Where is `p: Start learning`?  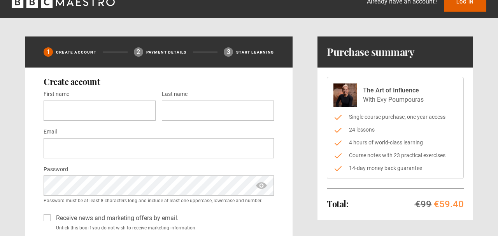
p: Start learning is located at coordinates (255, 52).